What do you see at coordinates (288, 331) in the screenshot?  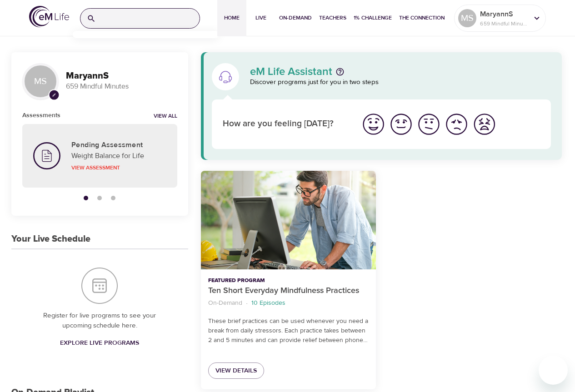 I see `p: These brief practices can be used whenever you need a break from daily stressors. Each practice t...` at bounding box center [288, 331].